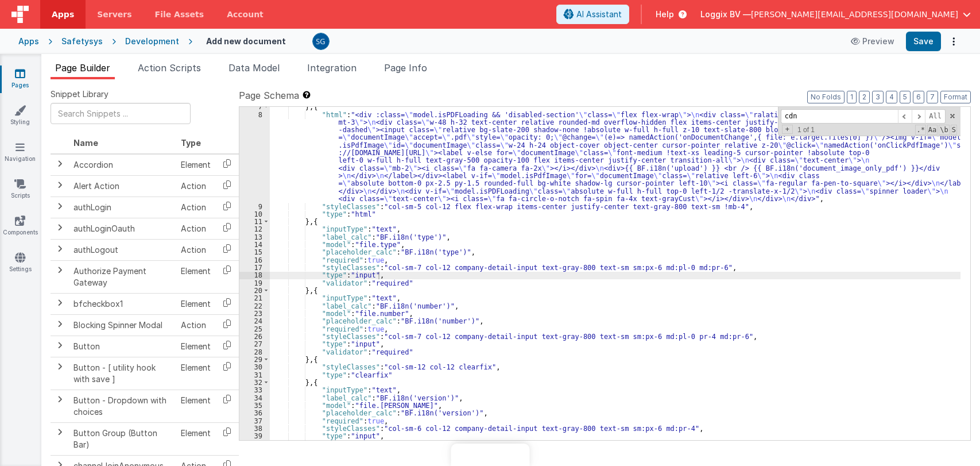 Image resolution: width=980 pixels, height=466 pixels. What do you see at coordinates (254, 213) in the screenshot?
I see `div: 10` at bounding box center [254, 213].